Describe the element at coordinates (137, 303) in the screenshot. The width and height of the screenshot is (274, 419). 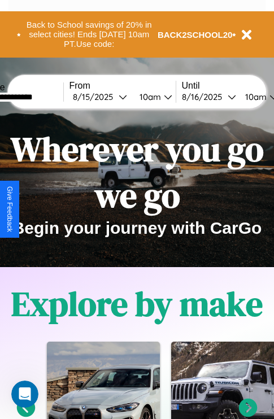
I see `h1: Explore by make` at that location.